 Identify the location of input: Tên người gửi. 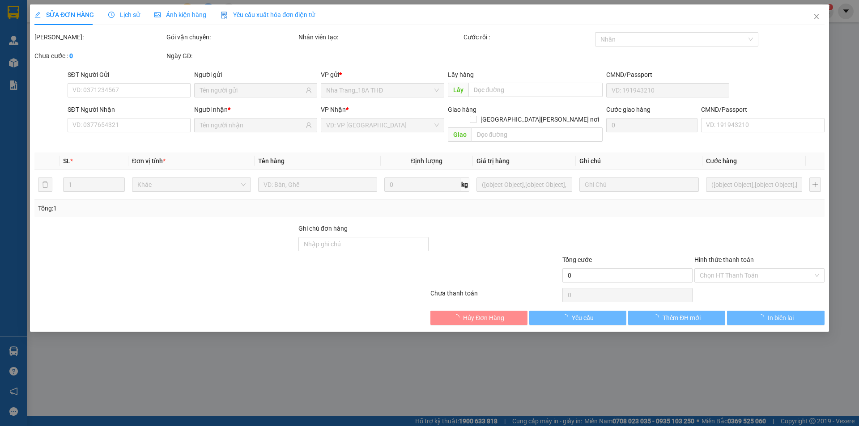
(252, 90).